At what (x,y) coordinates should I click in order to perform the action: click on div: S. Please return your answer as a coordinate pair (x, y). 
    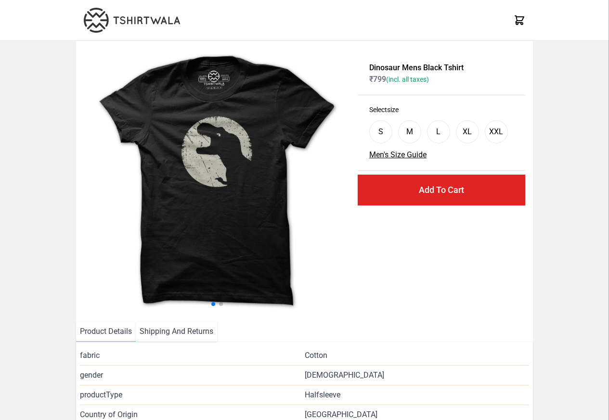
    Looking at the image, I should click on (381, 132).